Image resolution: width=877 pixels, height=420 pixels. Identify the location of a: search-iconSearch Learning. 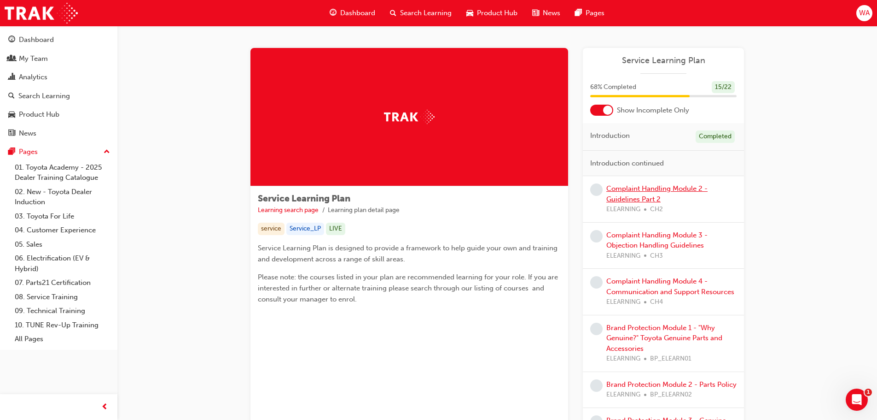
(421, 13).